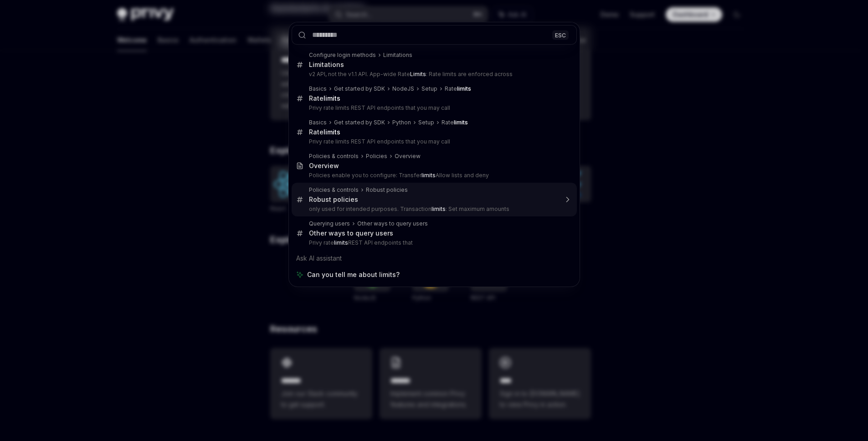 This screenshot has height=441, width=868. What do you see at coordinates (434, 209) in the screenshot?
I see `p: only used for intended purposes. Transaction : Set maximum amounts` at bounding box center [434, 209].